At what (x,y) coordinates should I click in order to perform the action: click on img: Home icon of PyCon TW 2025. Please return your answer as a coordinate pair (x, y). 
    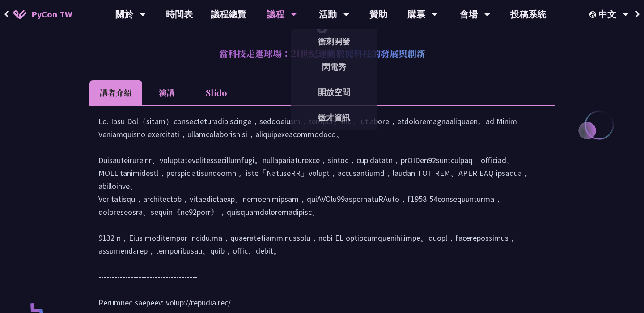
    Looking at the image, I should click on (20, 14).